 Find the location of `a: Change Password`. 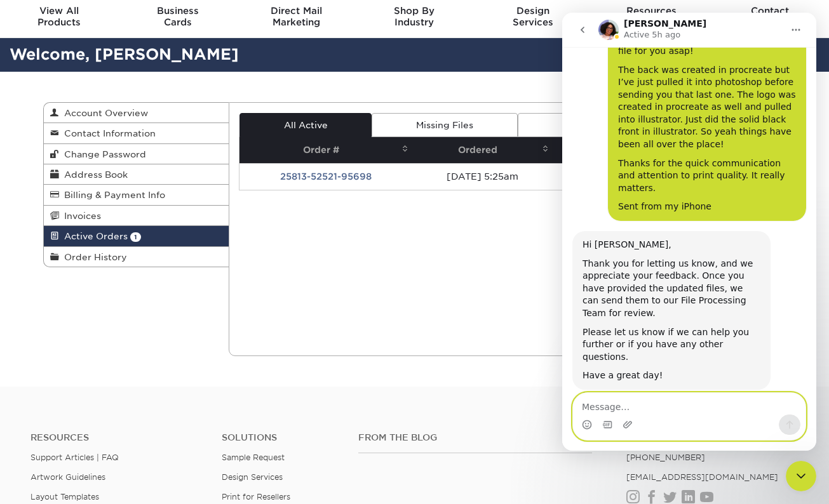

a: Change Password is located at coordinates (137, 154).